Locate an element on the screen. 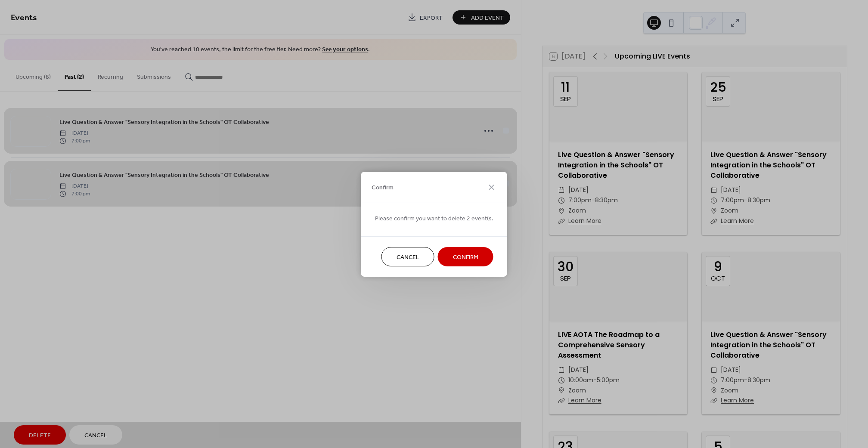  button: Confirm is located at coordinates (465, 256).